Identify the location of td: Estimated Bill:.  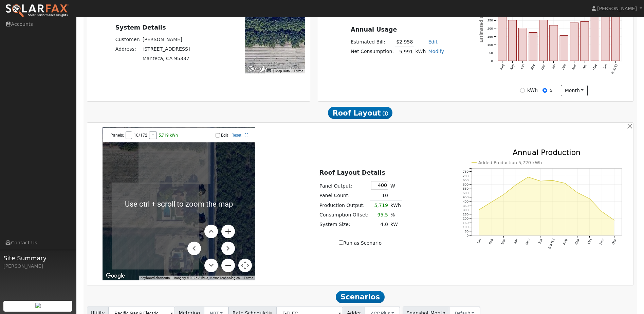
(372, 42).